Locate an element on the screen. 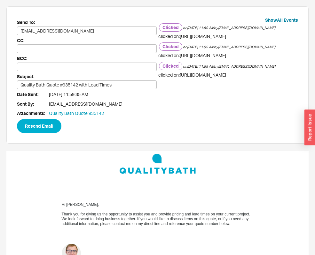  span: BCC: is located at coordinates (33, 58).